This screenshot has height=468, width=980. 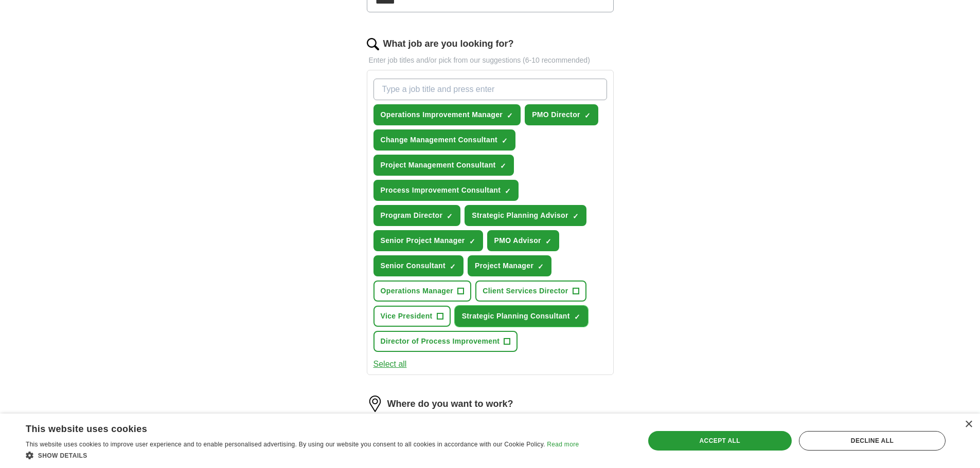 I want to click on label: What job are you looking for?, so click(x=449, y=43).